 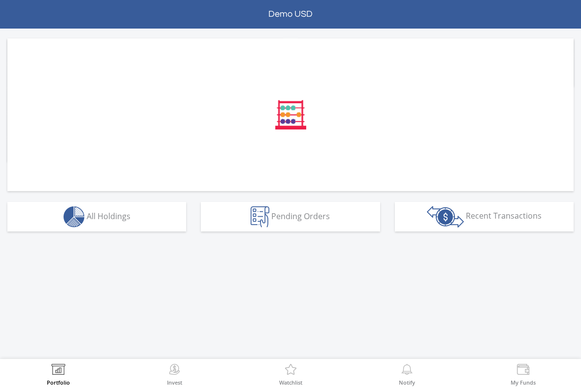 I want to click on span: Pending Orders, so click(x=300, y=216).